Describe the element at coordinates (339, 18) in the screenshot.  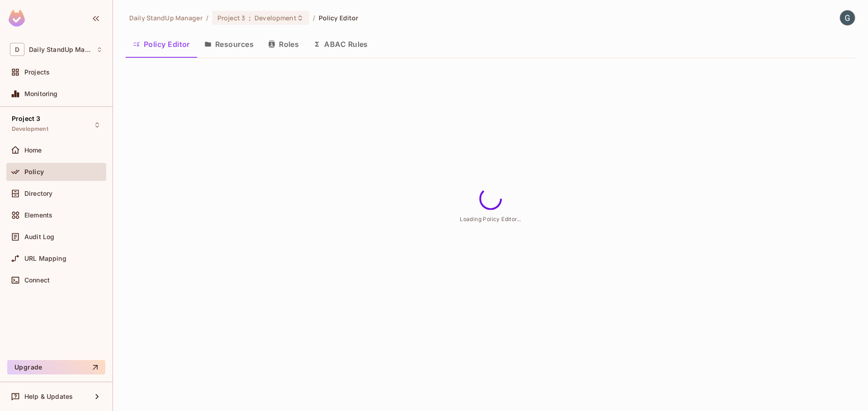
I see `span: Policy Editor` at that location.